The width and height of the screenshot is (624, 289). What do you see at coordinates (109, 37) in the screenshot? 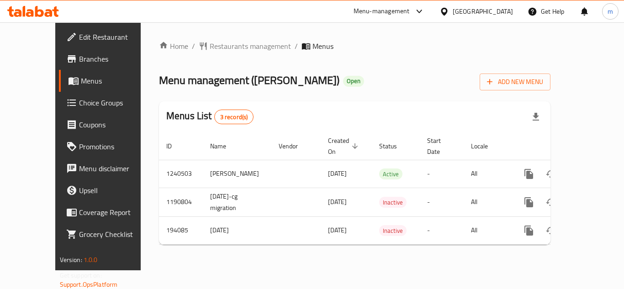
I see `a: Edit Restaurant` at bounding box center [109, 37].